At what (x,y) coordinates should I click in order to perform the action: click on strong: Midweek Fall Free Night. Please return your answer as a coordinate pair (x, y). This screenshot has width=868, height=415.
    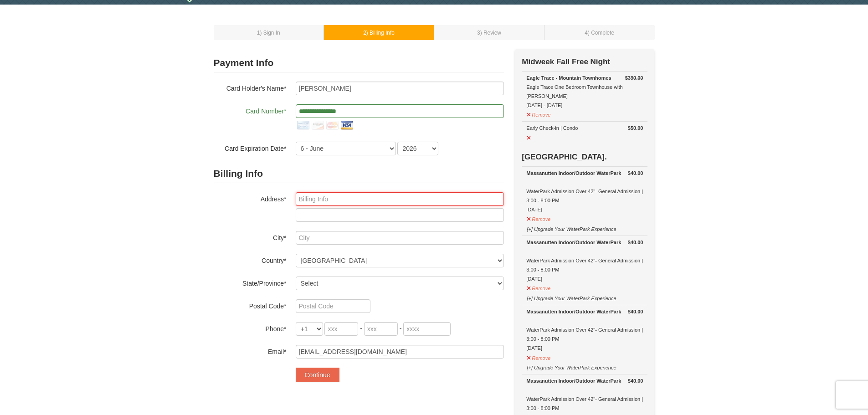
    Looking at the image, I should click on (566, 61).